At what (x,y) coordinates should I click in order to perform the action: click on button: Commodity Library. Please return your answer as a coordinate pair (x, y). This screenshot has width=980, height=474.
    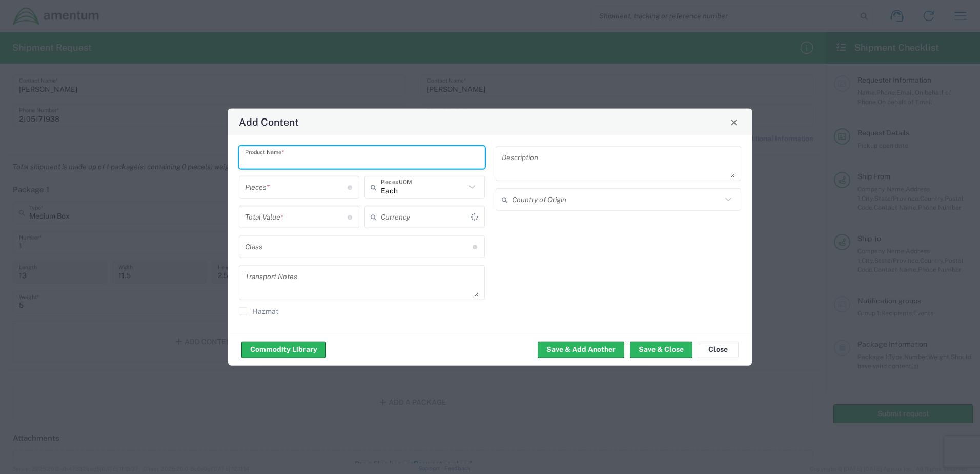
    Looking at the image, I should click on (283, 350).